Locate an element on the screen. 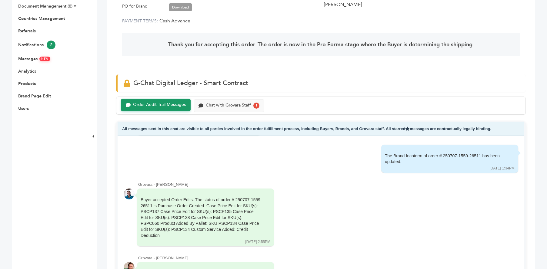  span: Cash Advance is located at coordinates (175, 21).